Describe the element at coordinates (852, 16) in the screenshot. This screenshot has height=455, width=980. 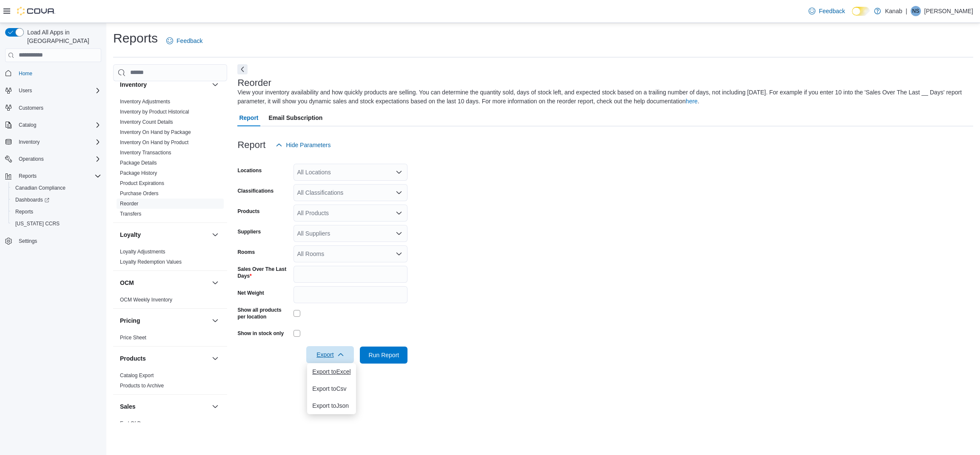
I see `span: Dark Mode` at that location.